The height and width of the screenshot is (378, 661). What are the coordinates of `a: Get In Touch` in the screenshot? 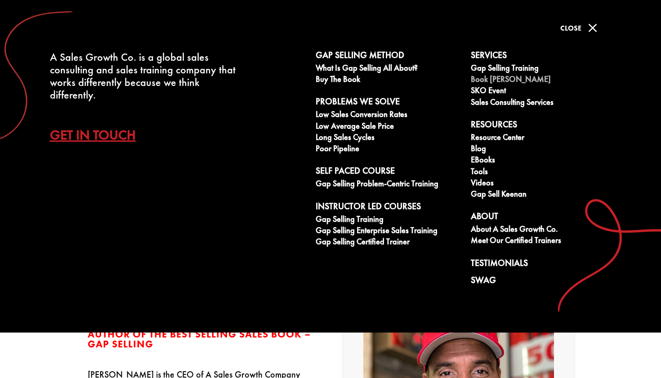 It's located at (99, 135).